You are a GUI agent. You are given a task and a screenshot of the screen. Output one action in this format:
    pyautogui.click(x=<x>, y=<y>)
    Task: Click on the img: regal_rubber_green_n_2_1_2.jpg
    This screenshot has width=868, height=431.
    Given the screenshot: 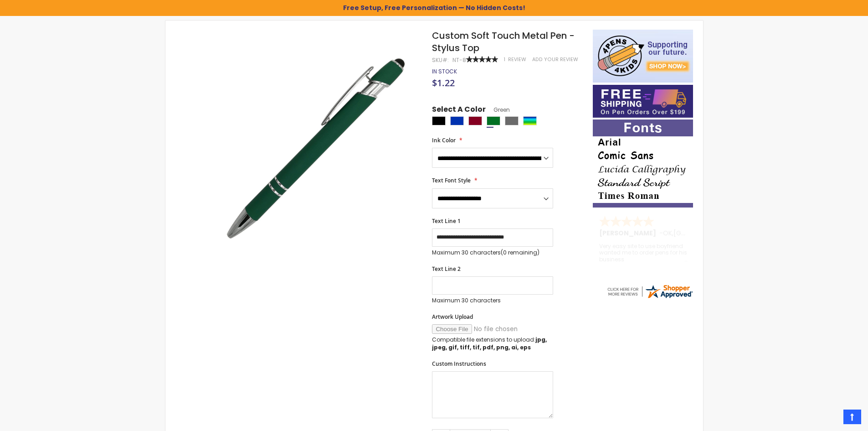 What is the action you would take?
    pyautogui.click(x=316, y=147)
    